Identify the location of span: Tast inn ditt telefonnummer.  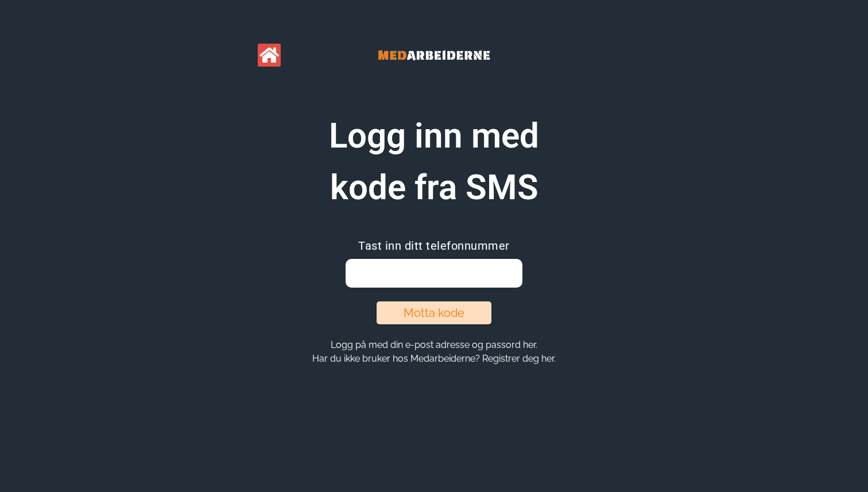
(434, 246).